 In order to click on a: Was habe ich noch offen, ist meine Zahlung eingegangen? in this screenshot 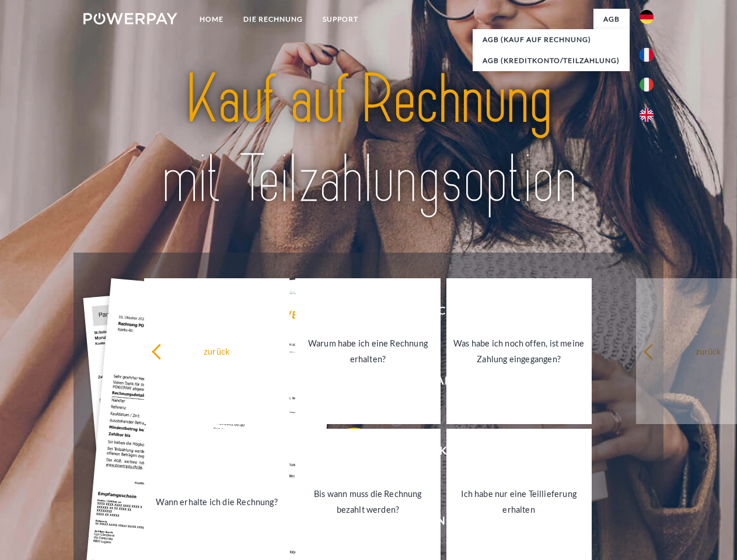, I will do `click(518, 351)`.